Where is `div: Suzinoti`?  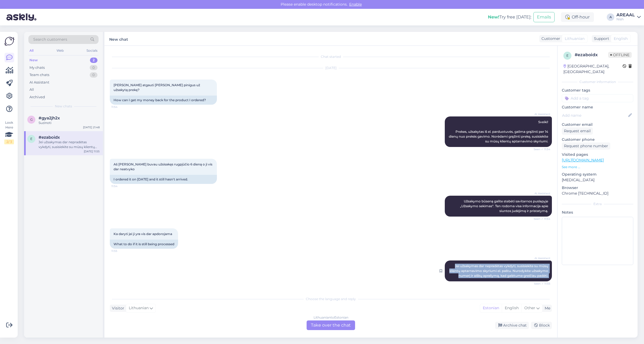
div: Suzinoti is located at coordinates (69, 123).